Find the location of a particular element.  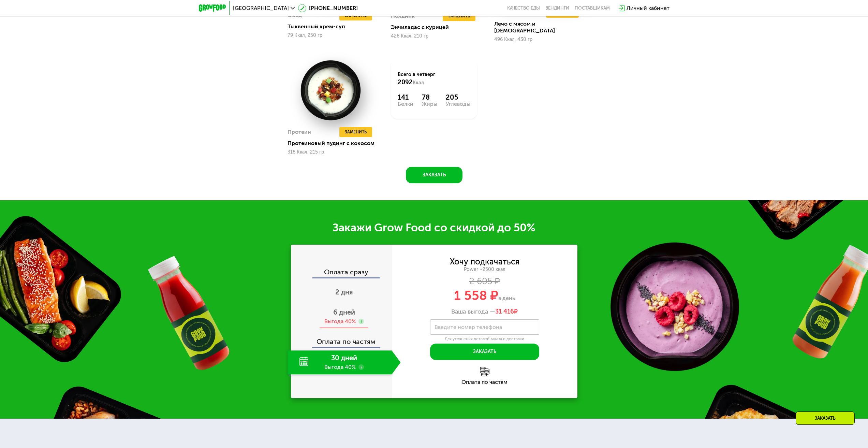

a: Вендинги is located at coordinates (558, 8).